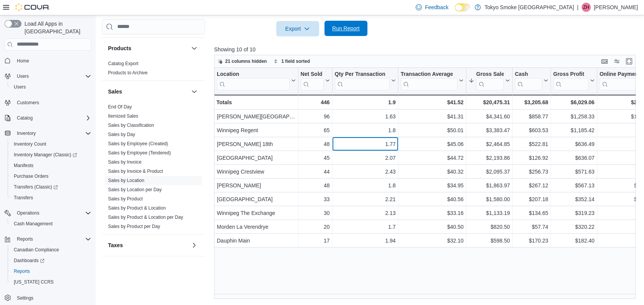 The image size is (644, 305). I want to click on a: Customers, so click(28, 103).